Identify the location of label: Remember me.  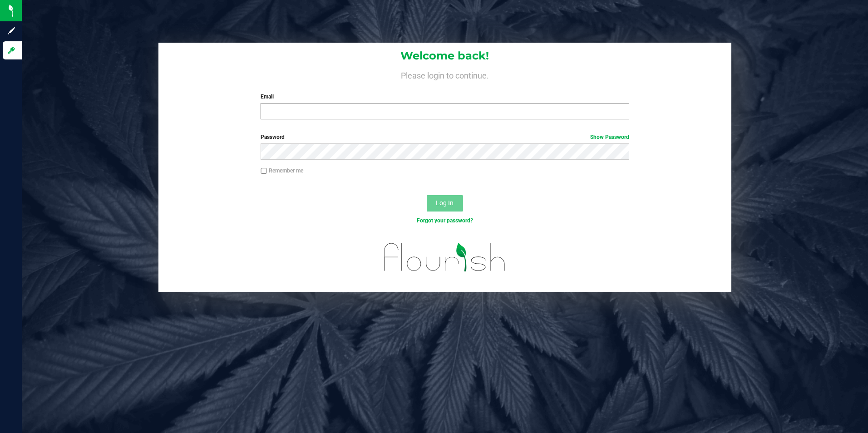
(282, 171).